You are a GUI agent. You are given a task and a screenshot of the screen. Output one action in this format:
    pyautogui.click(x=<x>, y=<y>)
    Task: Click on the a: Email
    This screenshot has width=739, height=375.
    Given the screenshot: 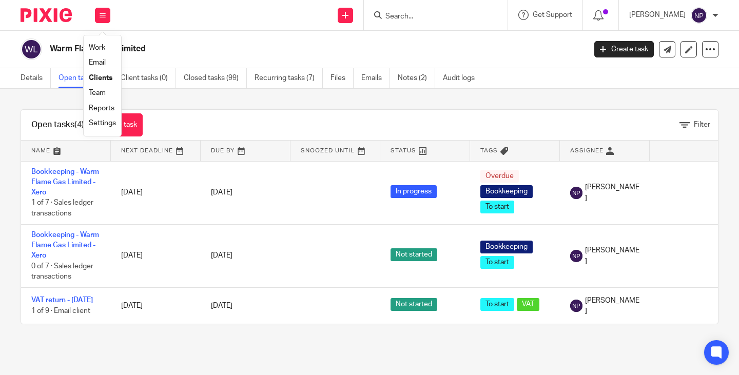 What is the action you would take?
    pyautogui.click(x=97, y=63)
    